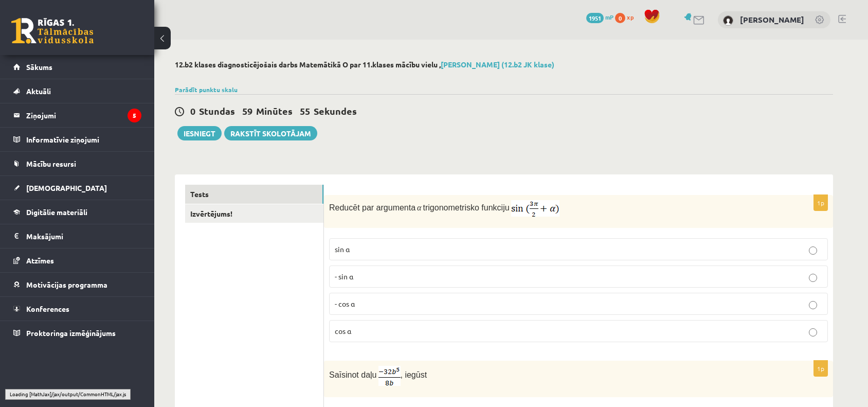  I want to click on span: 1951, so click(595, 18).